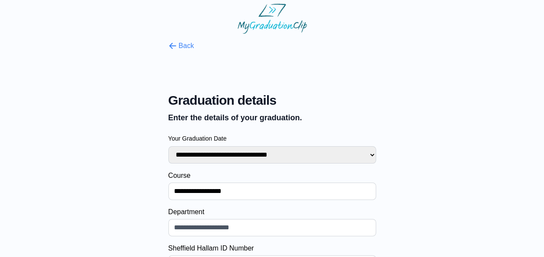  Describe the element at coordinates (272, 139) in the screenshot. I see `label: Your Graduation Date` at that location.